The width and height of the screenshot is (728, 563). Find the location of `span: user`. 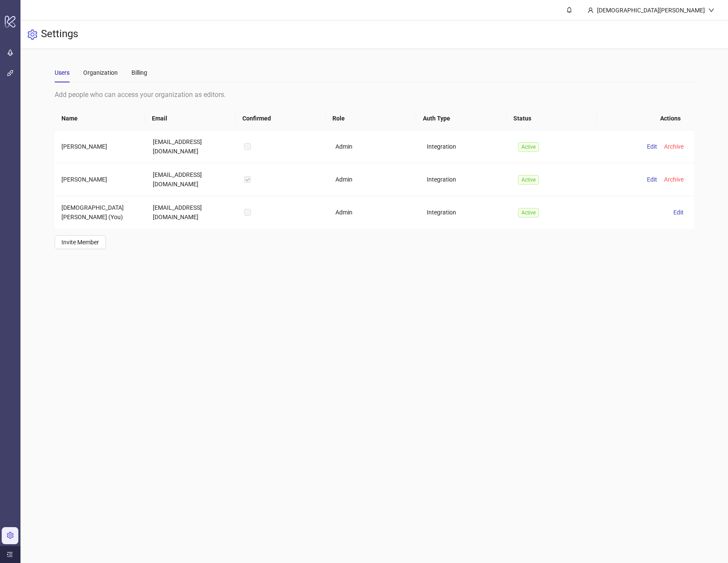

span: user is located at coordinates (591, 10).